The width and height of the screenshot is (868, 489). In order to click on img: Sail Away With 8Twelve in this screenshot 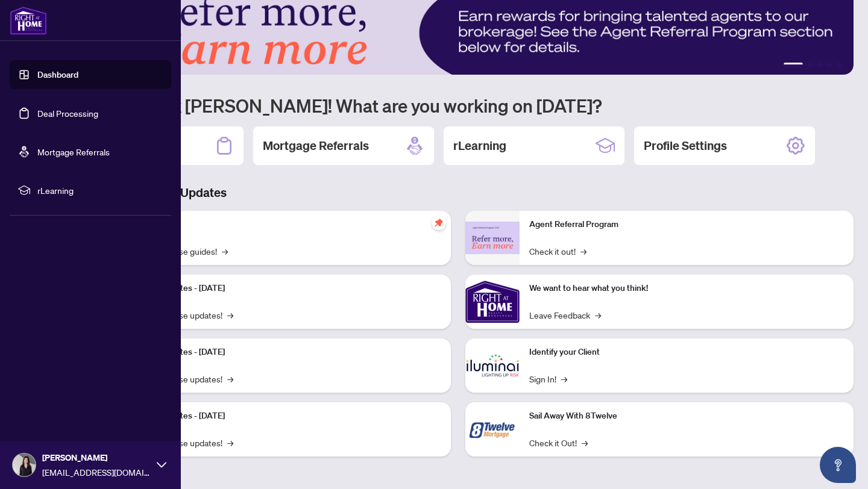, I will do `click(493, 430)`.